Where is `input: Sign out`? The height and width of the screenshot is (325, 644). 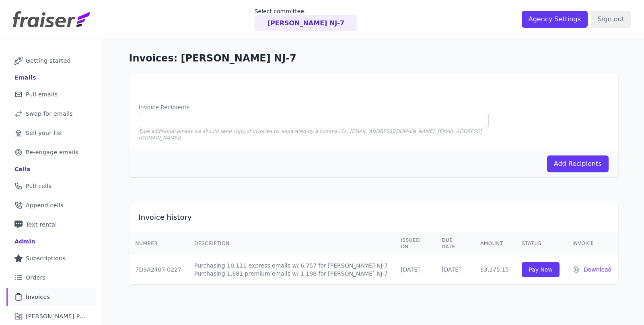
input: Sign out is located at coordinates (611, 19).